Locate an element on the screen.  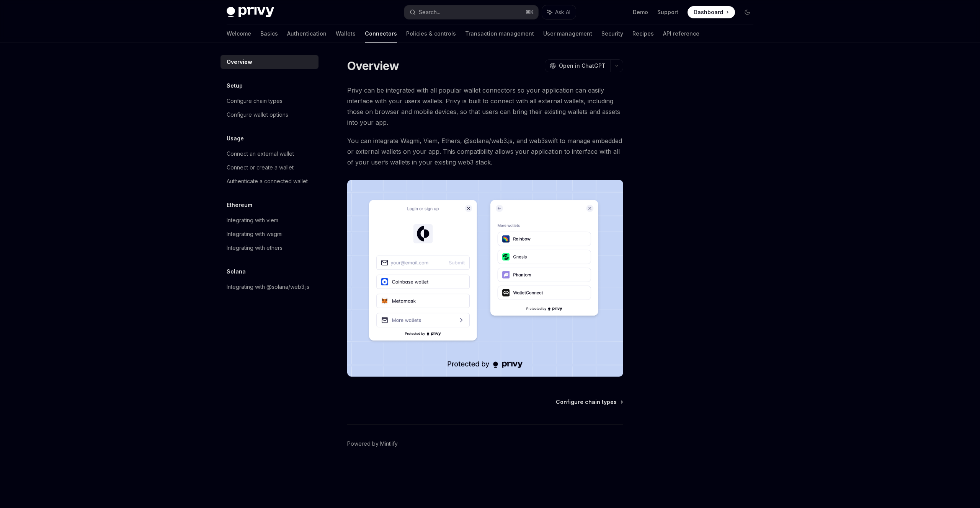
a: Wallets is located at coordinates (346, 34).